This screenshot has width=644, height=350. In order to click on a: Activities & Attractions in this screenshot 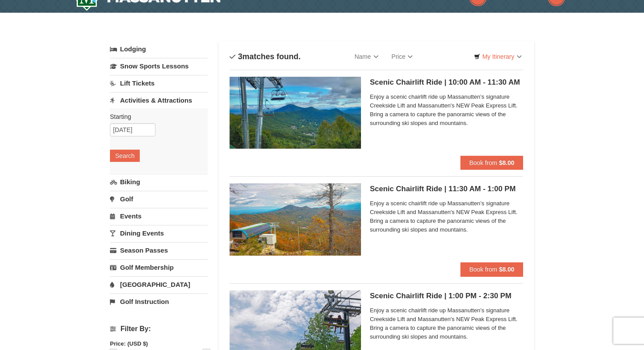, I will do `click(159, 100)`.